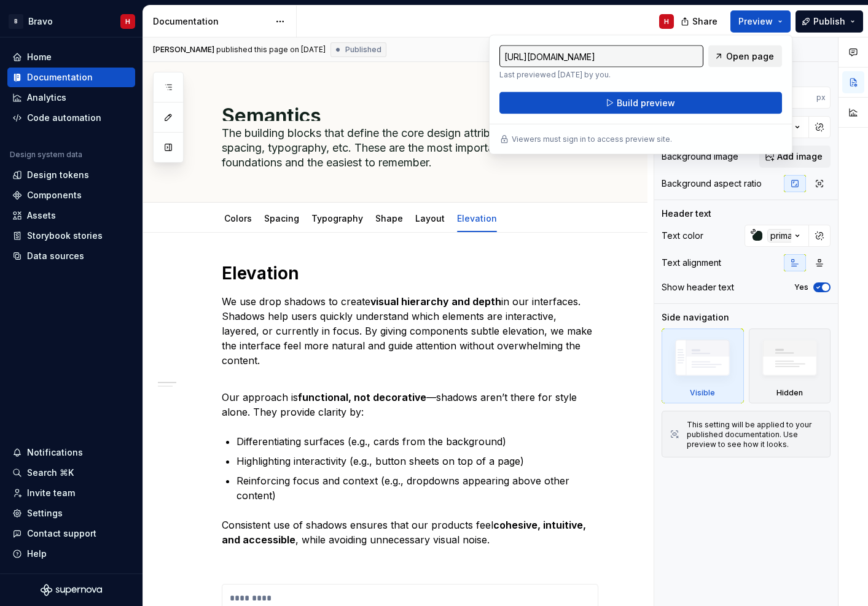 This screenshot has height=606, width=868. I want to click on div: Background image, so click(700, 156).